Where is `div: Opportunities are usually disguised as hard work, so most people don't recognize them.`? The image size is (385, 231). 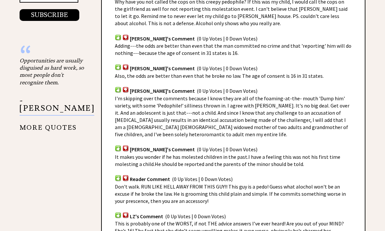
div: Opportunities are usually disguised as hard work, so most people don't recognize them. is located at coordinates (52, 72).